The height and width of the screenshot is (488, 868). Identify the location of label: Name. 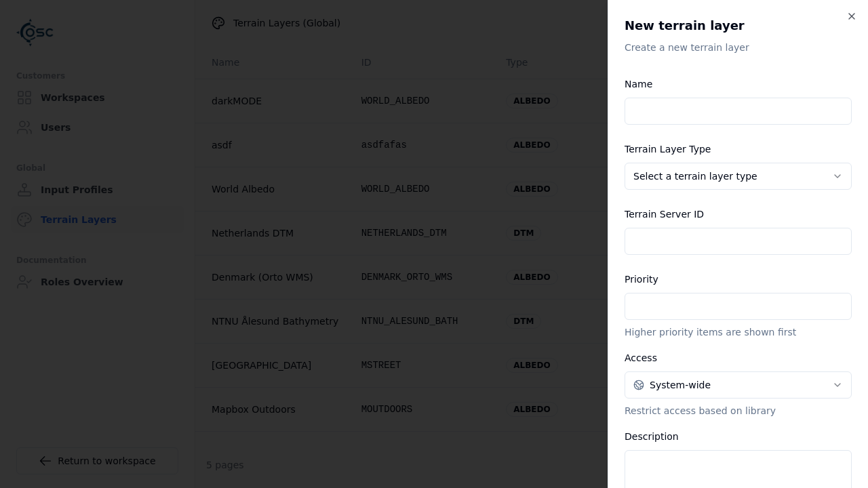
(638, 84).